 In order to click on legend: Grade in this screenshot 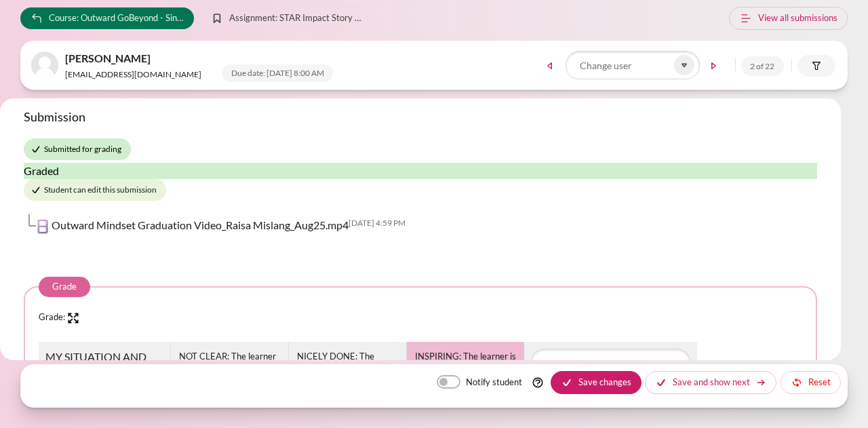, I will do `click(64, 287)`.